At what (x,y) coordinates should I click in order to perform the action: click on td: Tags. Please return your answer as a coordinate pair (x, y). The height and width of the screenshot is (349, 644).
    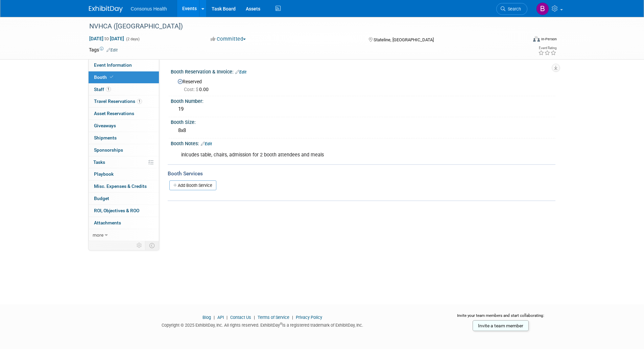
    Looking at the image, I should click on (103, 50).